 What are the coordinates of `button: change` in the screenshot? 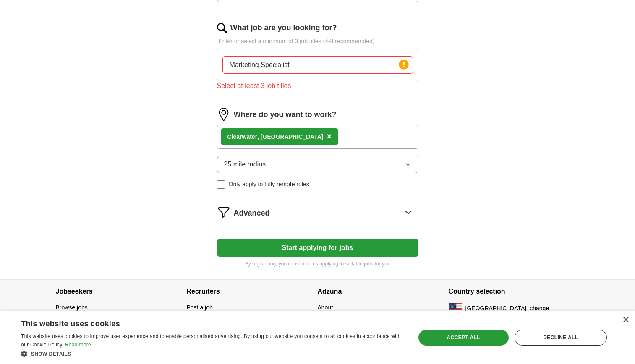 It's located at (539, 308).